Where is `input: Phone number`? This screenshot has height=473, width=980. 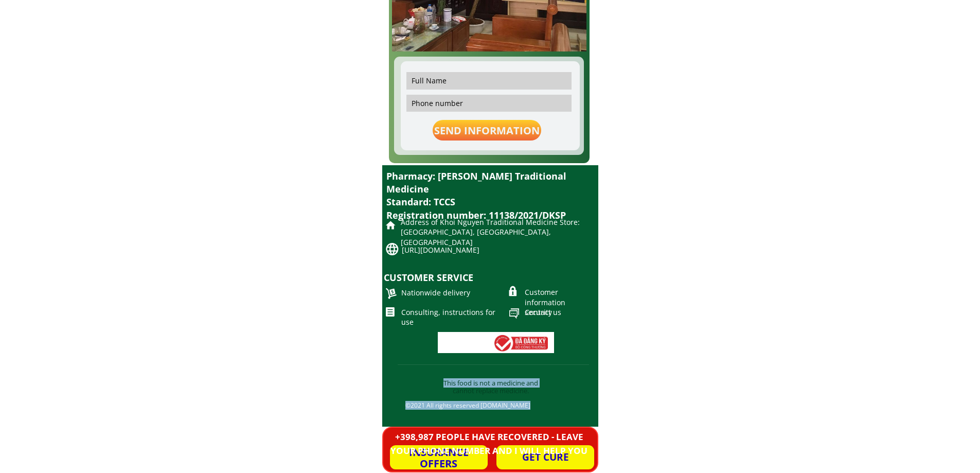
input: Phone number is located at coordinates (489, 103).